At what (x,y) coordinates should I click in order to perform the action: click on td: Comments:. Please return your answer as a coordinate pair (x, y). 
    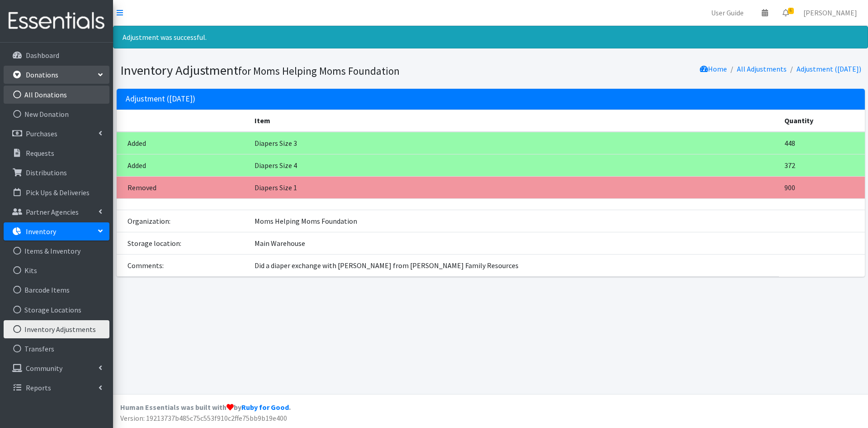
    Looking at the image, I should click on (183, 265).